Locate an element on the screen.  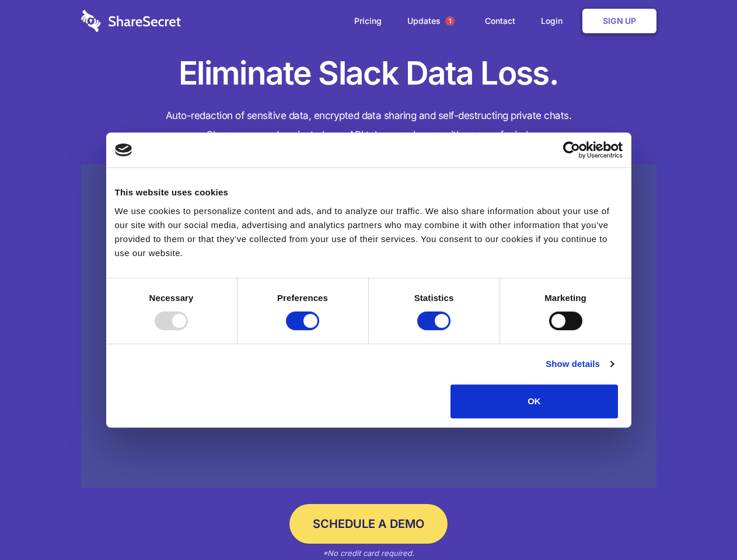
em: *No credit card required. is located at coordinates (368, 553).